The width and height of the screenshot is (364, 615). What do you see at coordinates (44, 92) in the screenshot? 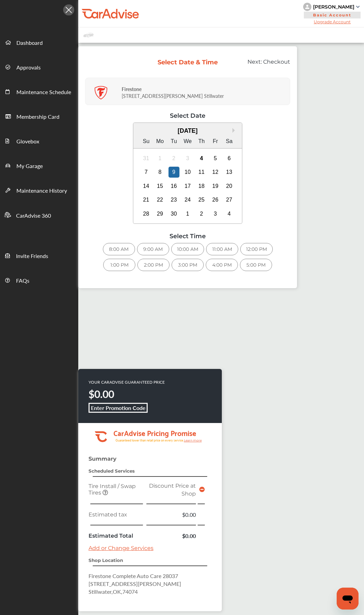
I see `span: Maintenance Schedule` at bounding box center [44, 92].